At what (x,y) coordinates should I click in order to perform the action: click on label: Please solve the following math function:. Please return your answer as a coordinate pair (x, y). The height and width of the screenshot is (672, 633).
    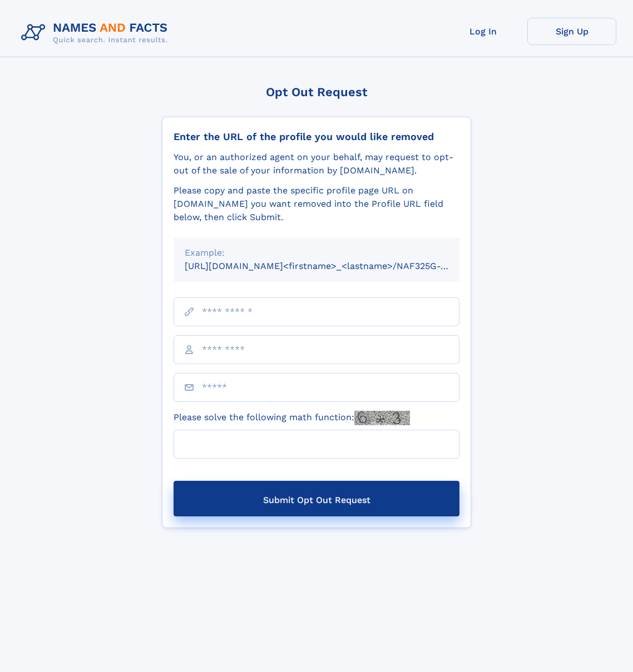
    Looking at the image, I should click on (292, 418).